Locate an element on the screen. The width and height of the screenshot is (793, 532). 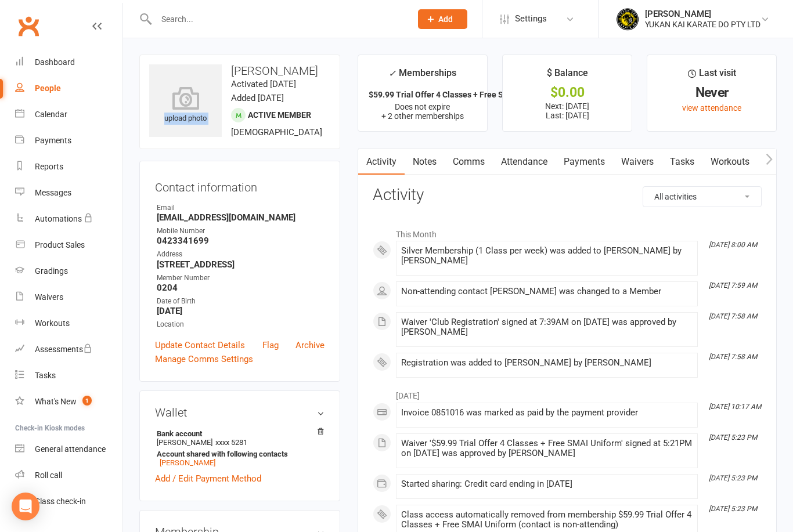
span: Active member is located at coordinates (279, 115).